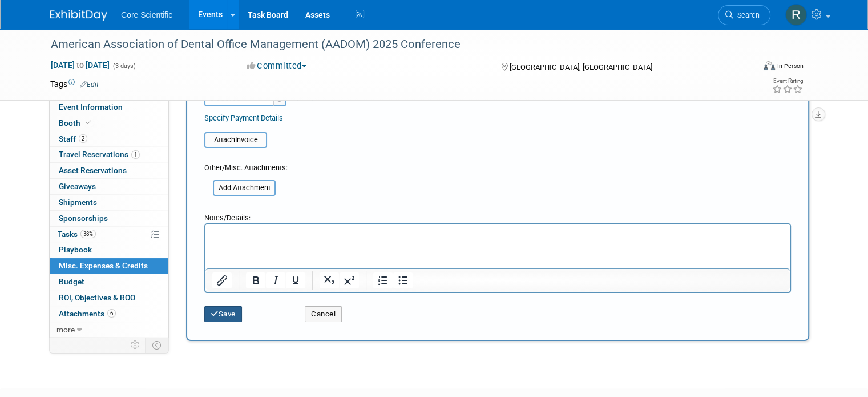  I want to click on span: Sponsorships, so click(83, 218).